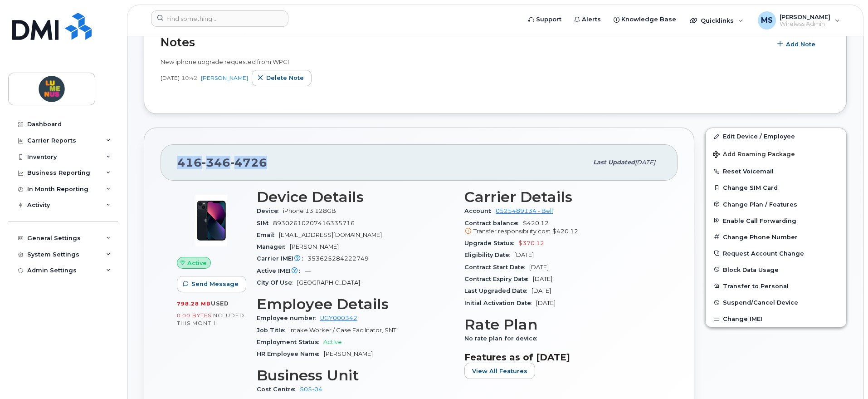 This screenshot has width=868, height=399. I want to click on span: 0.00 Bytes, so click(194, 315).